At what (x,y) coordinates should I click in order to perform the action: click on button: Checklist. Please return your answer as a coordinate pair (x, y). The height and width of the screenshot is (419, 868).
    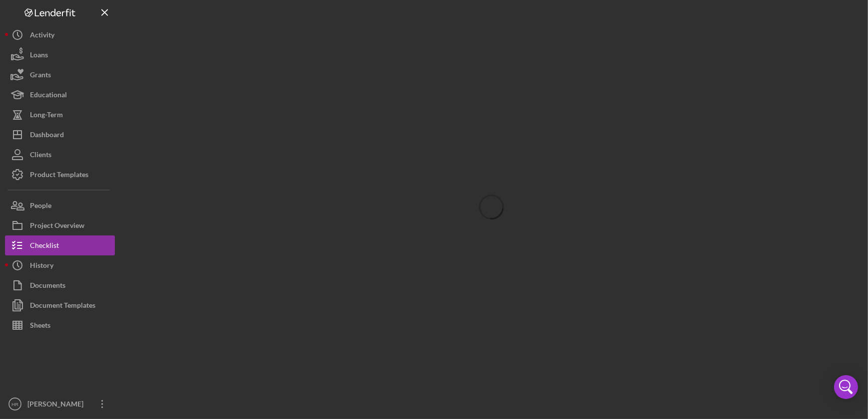
    Looking at the image, I should click on (60, 245).